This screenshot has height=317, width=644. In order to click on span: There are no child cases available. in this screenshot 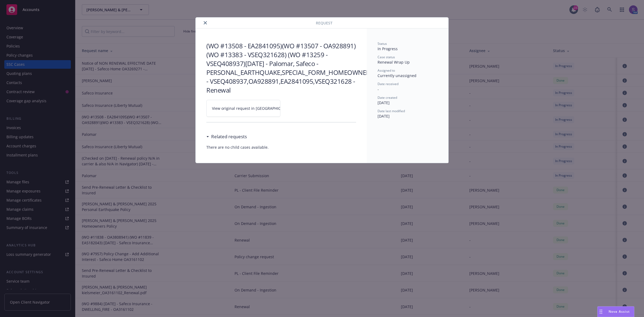, I will do `click(281, 147)`.